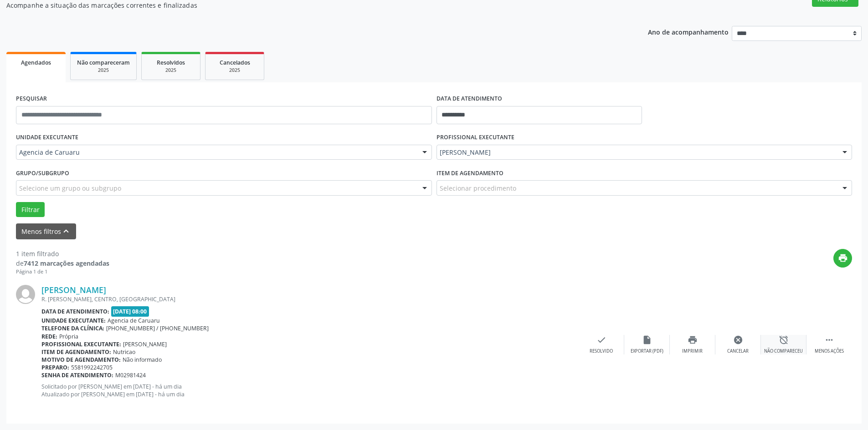 The height and width of the screenshot is (430, 868). I want to click on div: Página 1 de 1, so click(62, 272).